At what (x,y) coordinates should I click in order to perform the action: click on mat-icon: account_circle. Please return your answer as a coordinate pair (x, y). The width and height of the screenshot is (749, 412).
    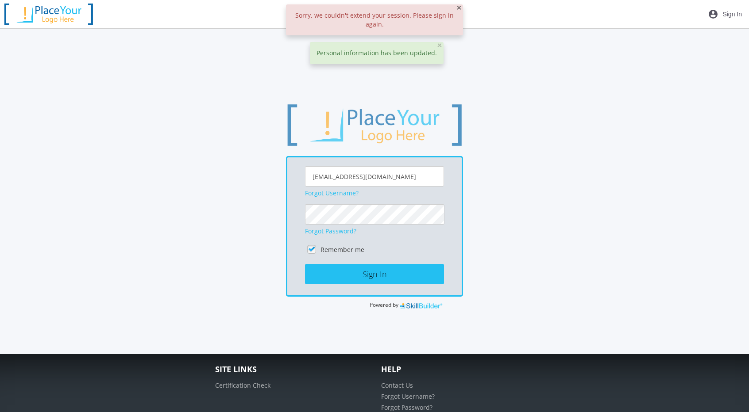
    Looking at the image, I should click on (713, 14).